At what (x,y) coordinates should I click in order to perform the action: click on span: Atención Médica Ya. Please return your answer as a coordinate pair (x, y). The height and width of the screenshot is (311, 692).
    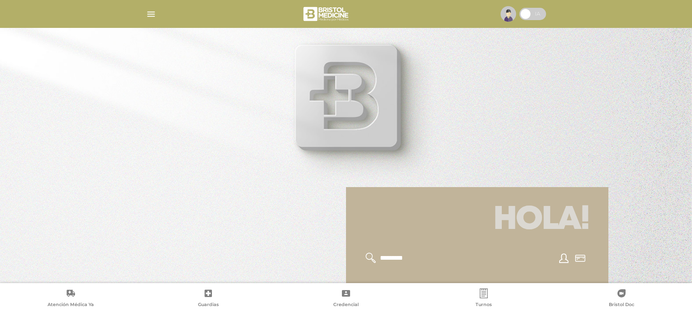
    Looking at the image, I should click on (71, 305).